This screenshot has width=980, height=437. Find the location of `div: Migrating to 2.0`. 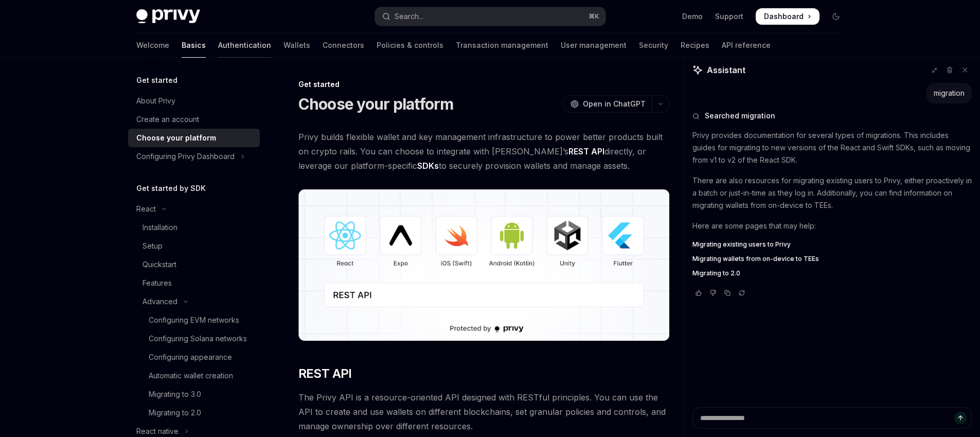

div: Migrating to 2.0 is located at coordinates (175, 413).